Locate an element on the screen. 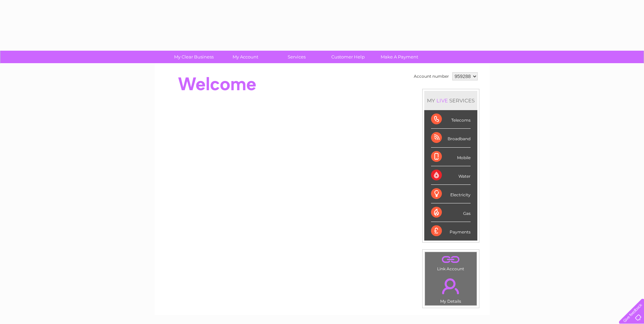 The height and width of the screenshot is (324, 644). td: My Details is located at coordinates (450, 289).